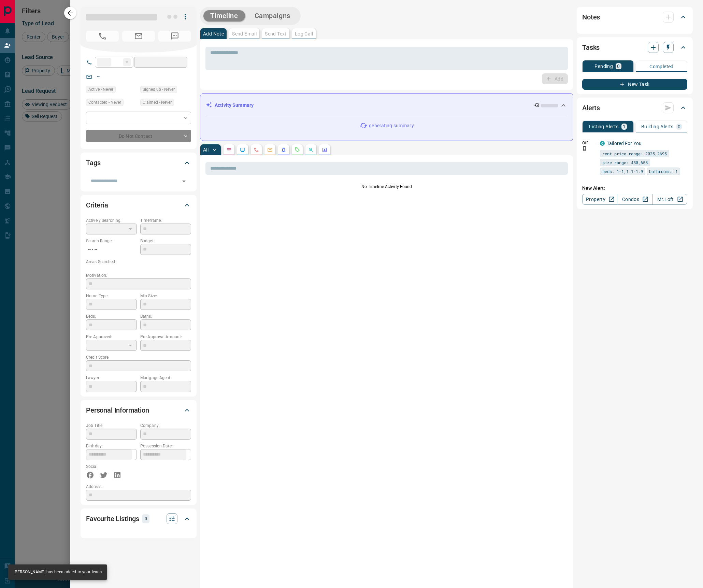 Image resolution: width=703 pixels, height=588 pixels. I want to click on h2: Personal Information, so click(118, 410).